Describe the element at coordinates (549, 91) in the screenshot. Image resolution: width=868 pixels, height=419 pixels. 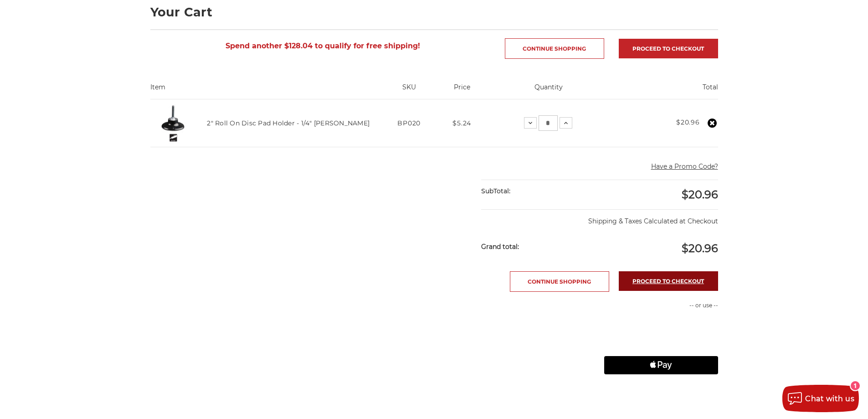
I see `th: Quantity` at that location.